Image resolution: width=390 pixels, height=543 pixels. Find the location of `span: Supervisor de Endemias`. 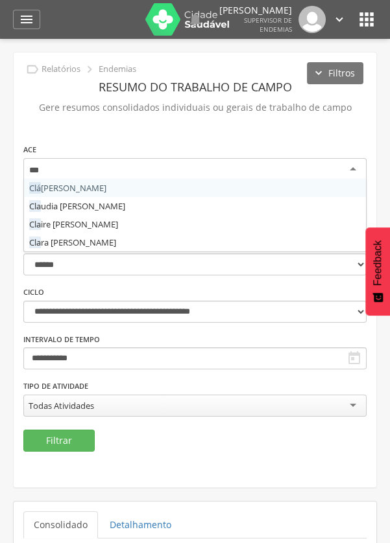

span: Supervisor de Endemias is located at coordinates (268, 25).